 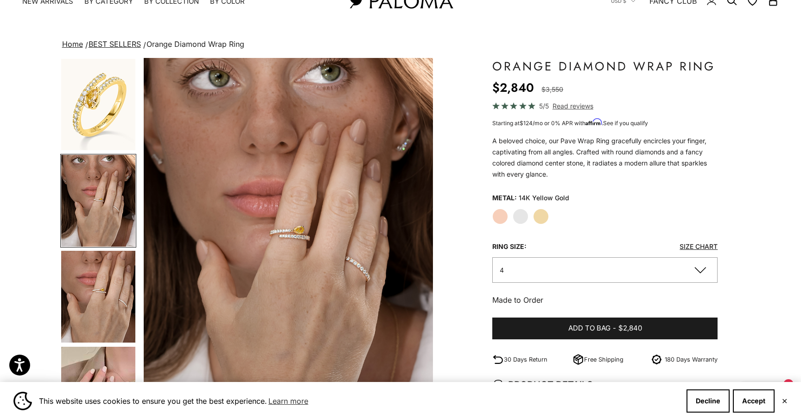 What do you see at coordinates (552, 89) in the screenshot?
I see `compare-at-price: $3,550` at bounding box center [552, 89].